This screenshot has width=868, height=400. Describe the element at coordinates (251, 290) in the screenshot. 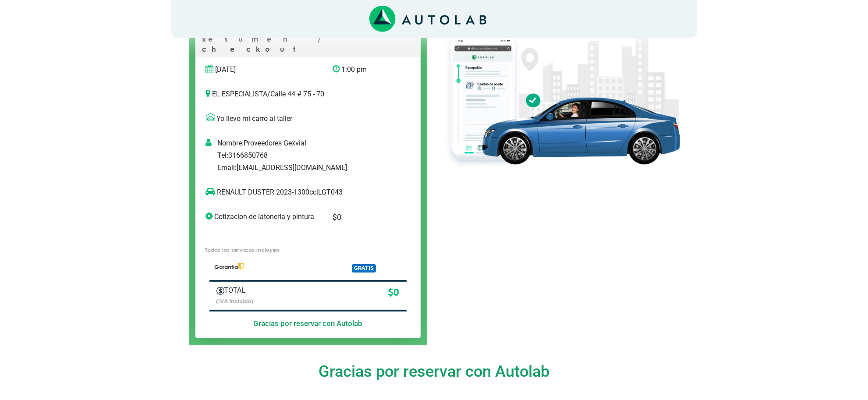

I see `p: TOTAL` at that location.